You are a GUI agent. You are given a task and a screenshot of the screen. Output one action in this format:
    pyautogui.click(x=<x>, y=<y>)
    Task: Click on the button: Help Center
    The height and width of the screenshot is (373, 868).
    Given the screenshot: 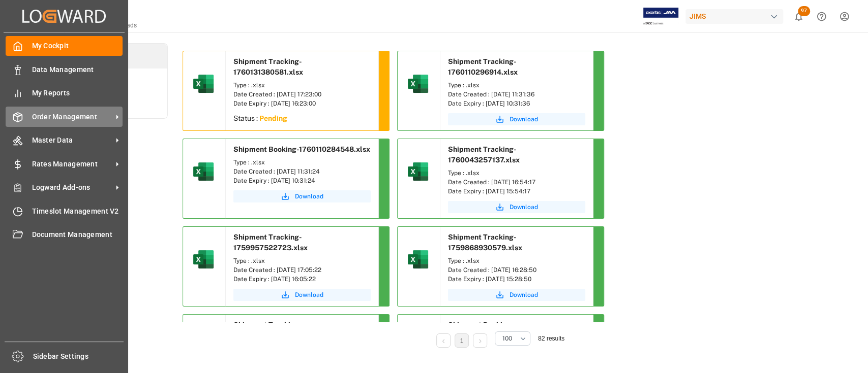 What is the action you would take?
    pyautogui.click(x=821, y=16)
    